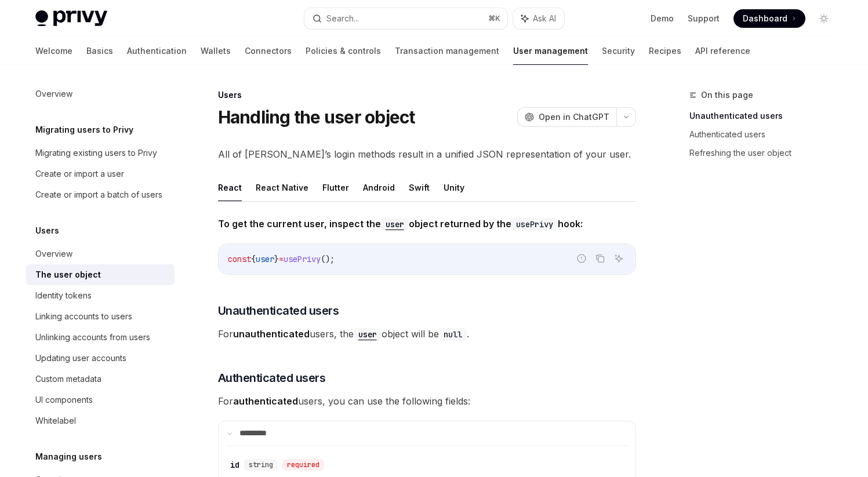 Image resolution: width=868 pixels, height=477 pixels. What do you see at coordinates (427, 95) in the screenshot?
I see `div: Users` at bounding box center [427, 95].